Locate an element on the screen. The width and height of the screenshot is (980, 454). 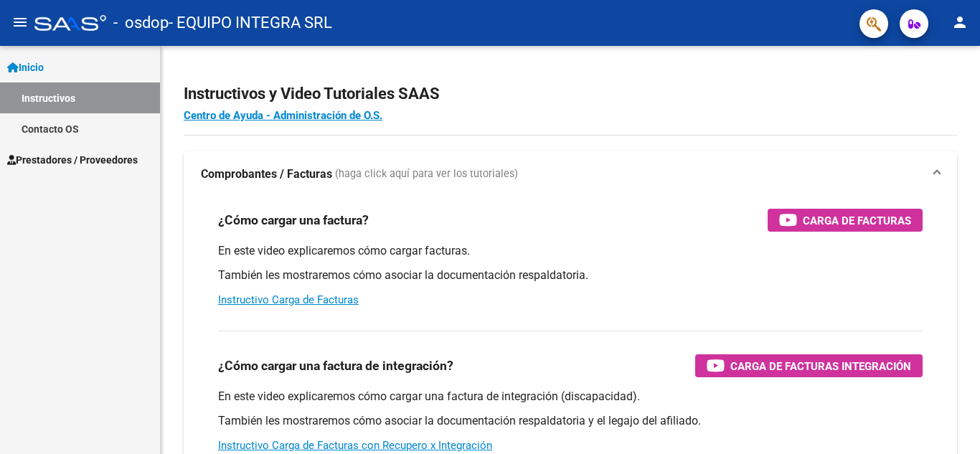
mat-icon: person is located at coordinates (960, 23).